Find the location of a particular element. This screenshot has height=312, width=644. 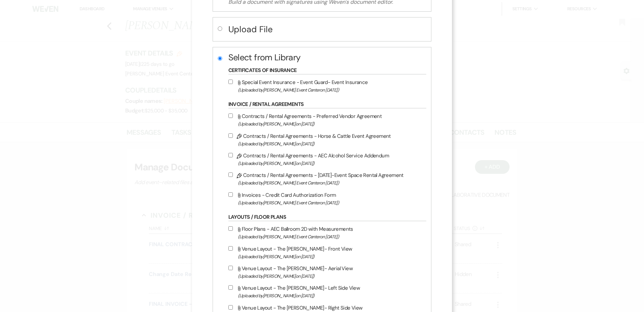

label: Contracts / Rental Agreements - Preferred Vendor Agreement is located at coordinates (326, 120).